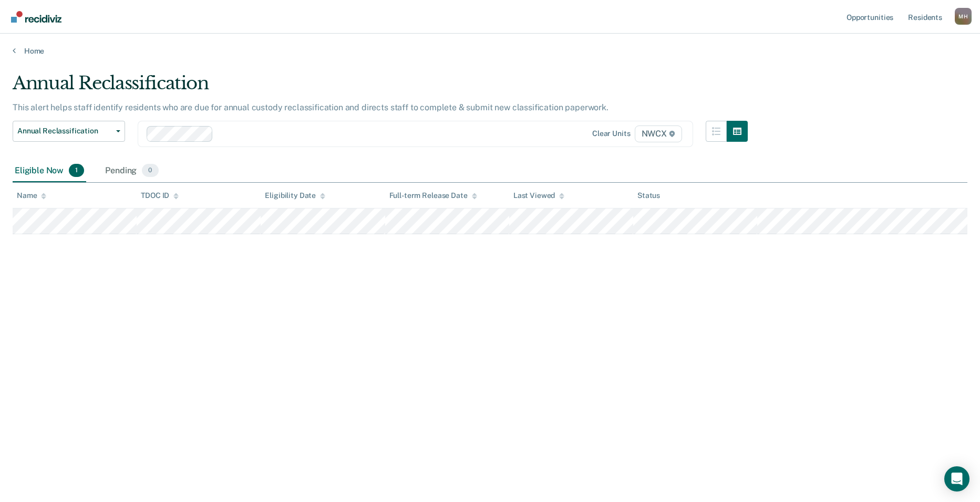 Image resolution: width=980 pixels, height=502 pixels. Describe the element at coordinates (36, 17) in the screenshot. I see `img: Recidiviz` at that location.